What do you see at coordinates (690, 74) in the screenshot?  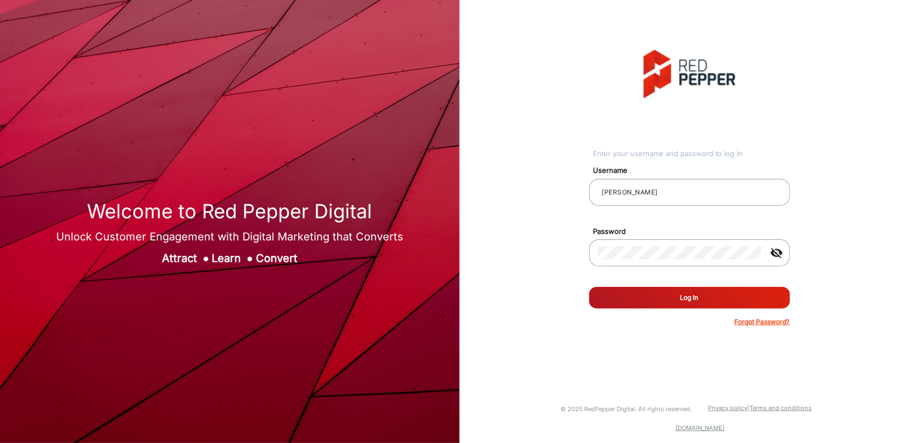 I see `img: vmg-logo` at bounding box center [690, 74].